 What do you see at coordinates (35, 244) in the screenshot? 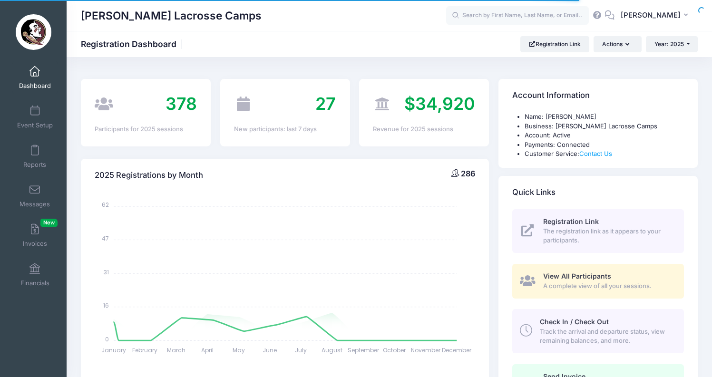
I see `span: Invoices` at bounding box center [35, 244].